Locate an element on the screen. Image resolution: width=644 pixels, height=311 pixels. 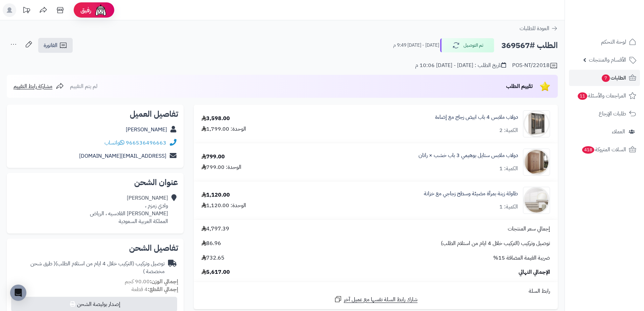
a: شارك رابط السلة نفسها مع عميل آخر is located at coordinates (376, 299).